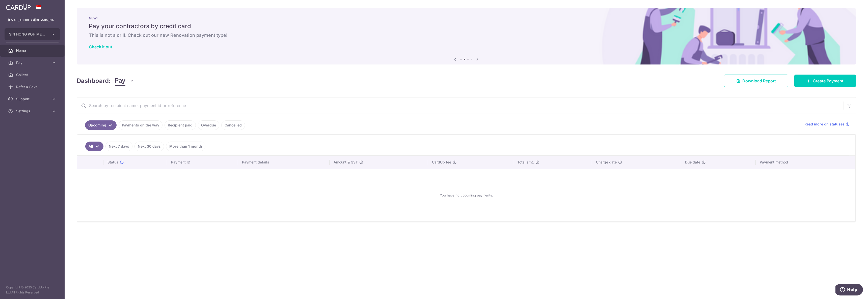  What do you see at coordinates (141, 125) in the screenshot?
I see `a: Payments on the way` at bounding box center [141, 125].